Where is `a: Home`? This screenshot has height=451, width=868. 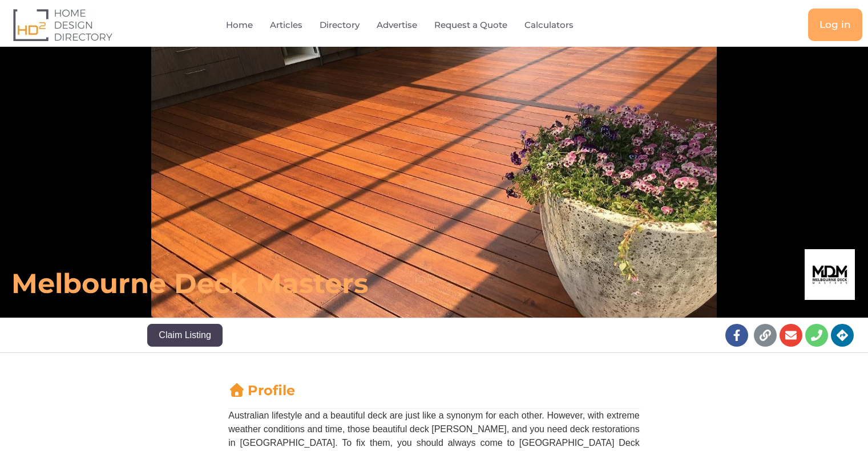 a: Home is located at coordinates (239, 25).